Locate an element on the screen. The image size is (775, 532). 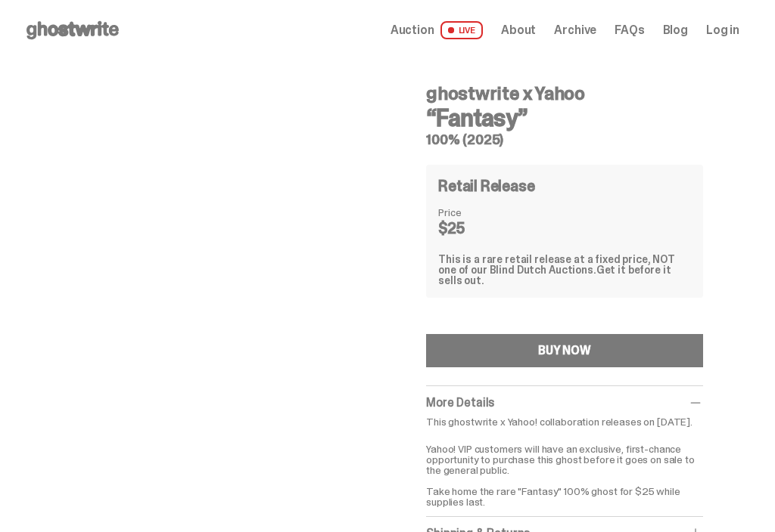
h3: “Fantasy” is located at coordinates (564, 118).